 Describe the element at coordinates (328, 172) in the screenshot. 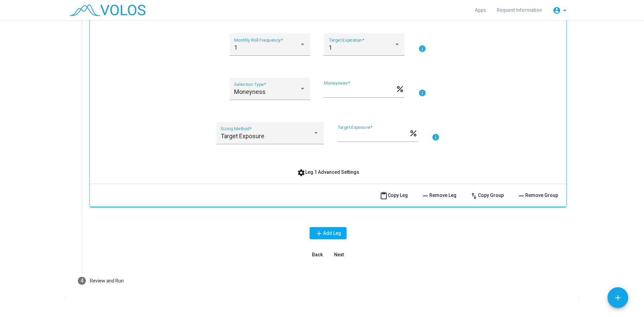

I see `button: Leg 1 Advanced Settings` at that location.